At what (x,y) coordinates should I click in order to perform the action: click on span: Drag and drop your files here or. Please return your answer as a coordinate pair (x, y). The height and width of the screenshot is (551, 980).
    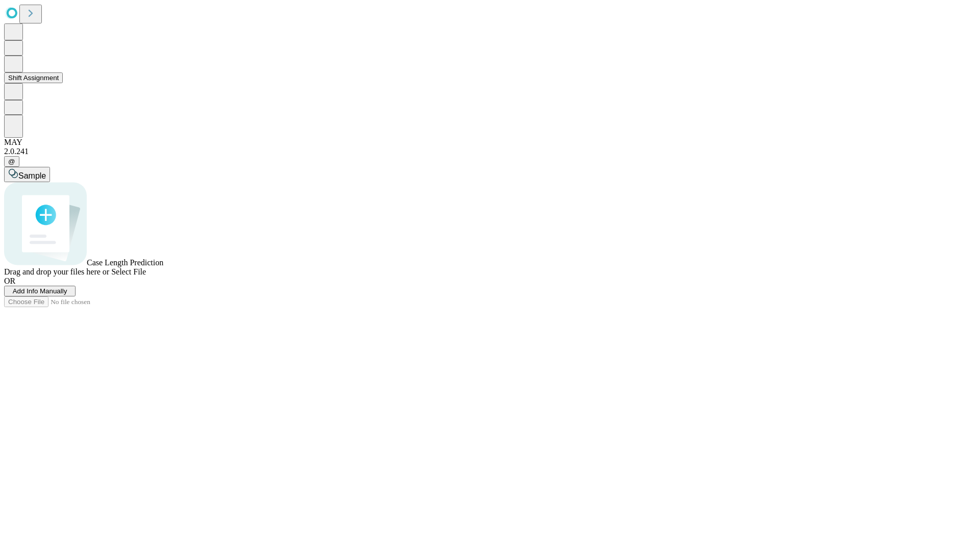
    Looking at the image, I should click on (56, 272).